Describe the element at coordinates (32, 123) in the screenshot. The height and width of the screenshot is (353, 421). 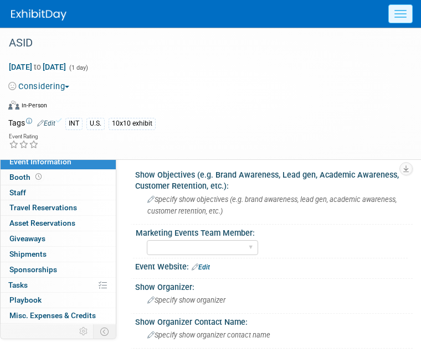
I see `td: Tags` at that location.